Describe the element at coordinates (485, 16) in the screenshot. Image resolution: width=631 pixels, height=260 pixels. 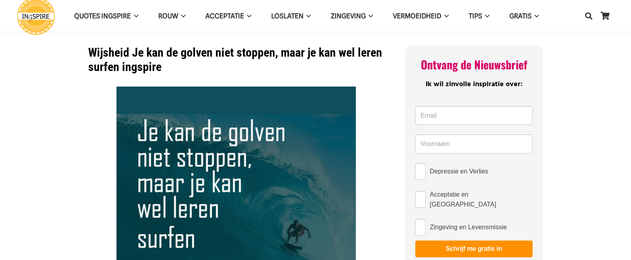
I see `span: TIPS Menu` at that location.